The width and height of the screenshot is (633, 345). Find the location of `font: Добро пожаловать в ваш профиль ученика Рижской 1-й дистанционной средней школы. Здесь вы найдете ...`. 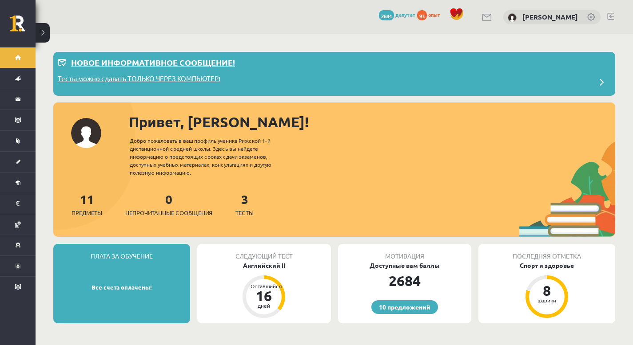

font: Добро пожаловать в ваш профиль ученика Рижской 1-й дистанционной средней школы. Здесь вы найдете ... is located at coordinates (200, 157).